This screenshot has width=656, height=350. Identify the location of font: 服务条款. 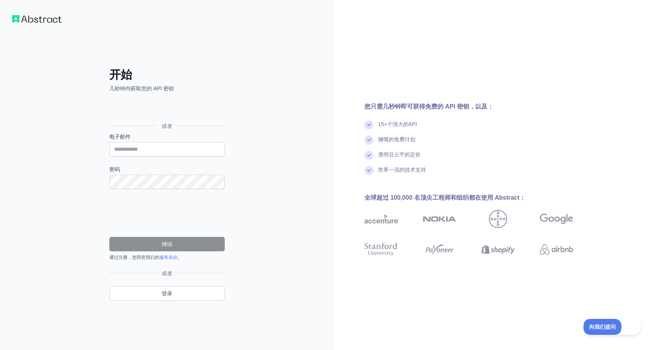
(168, 257).